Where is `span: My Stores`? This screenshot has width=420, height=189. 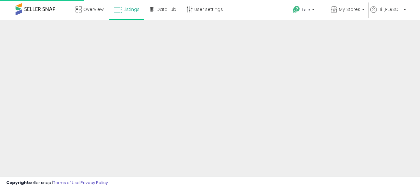 span: My Stores is located at coordinates (350, 9).